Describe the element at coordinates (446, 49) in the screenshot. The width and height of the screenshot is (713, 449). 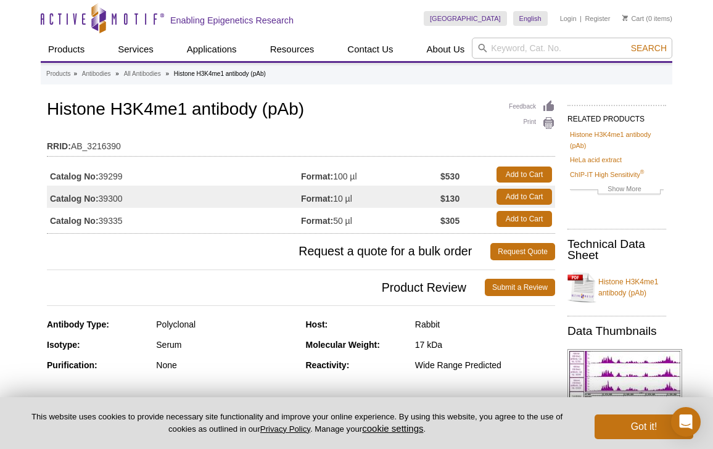
I see `a: About Us` at that location.